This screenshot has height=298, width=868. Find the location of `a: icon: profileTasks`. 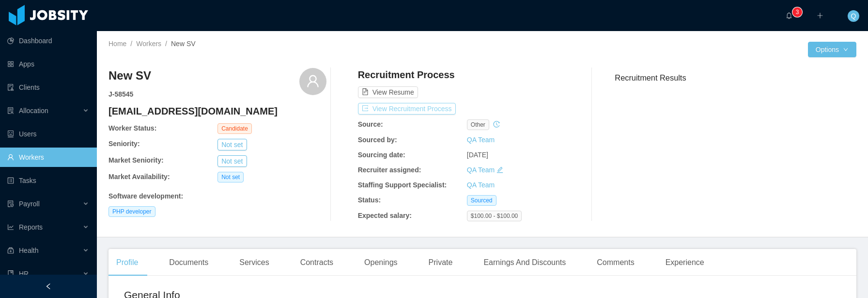

a: icon: profileTasks is located at coordinates (48, 181).